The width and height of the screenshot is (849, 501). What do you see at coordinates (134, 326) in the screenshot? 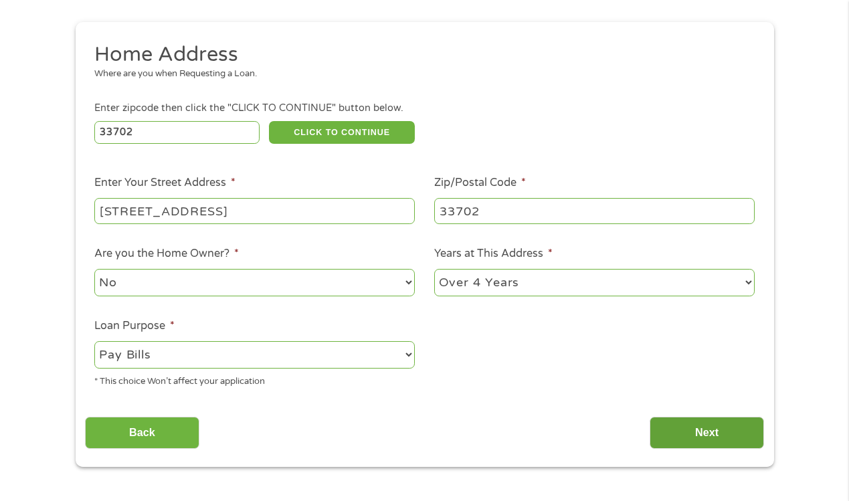
I see `label: Loan Purpose` at bounding box center [134, 326].